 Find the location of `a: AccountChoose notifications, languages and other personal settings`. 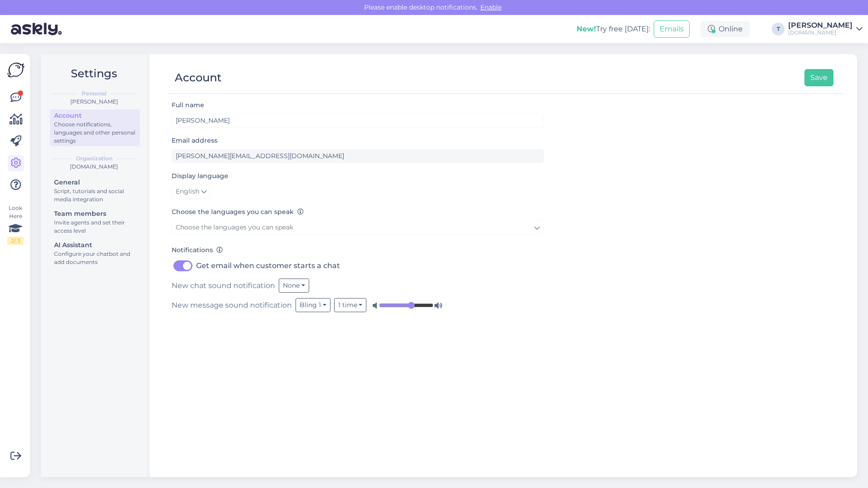

a: AccountChoose notifications, languages and other personal settings is located at coordinates (95, 128).